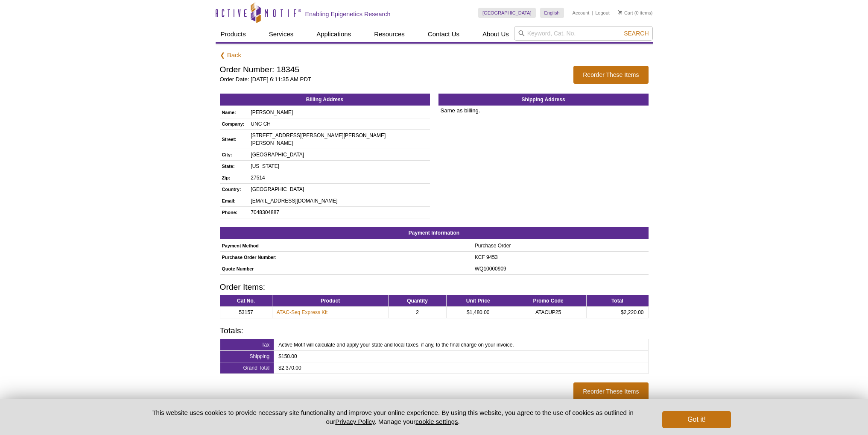 The width and height of the screenshot is (868, 435). I want to click on a: Cart, so click(626, 13).